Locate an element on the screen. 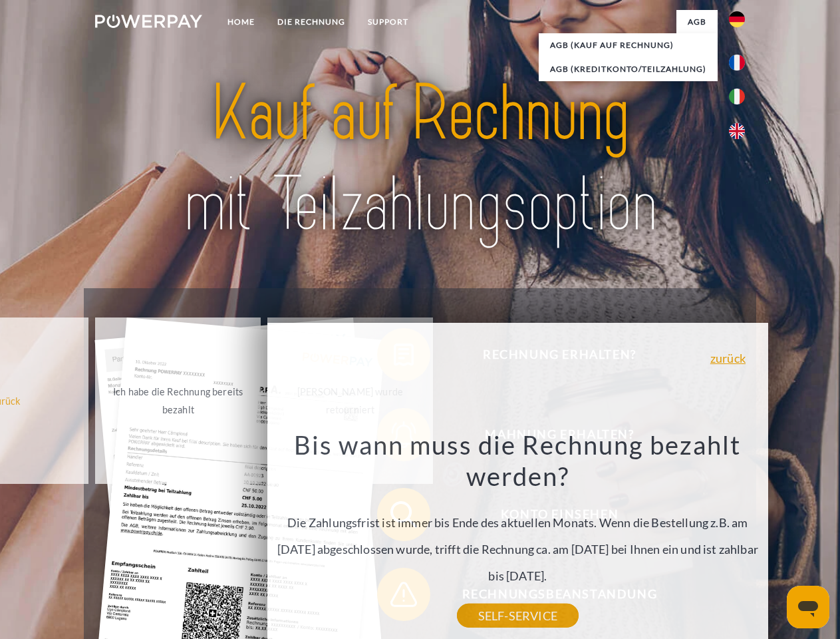 The width and height of the screenshot is (840, 639). h3: Bis wann muss die Rechnung bezahlt werden? is located at coordinates (517, 460).